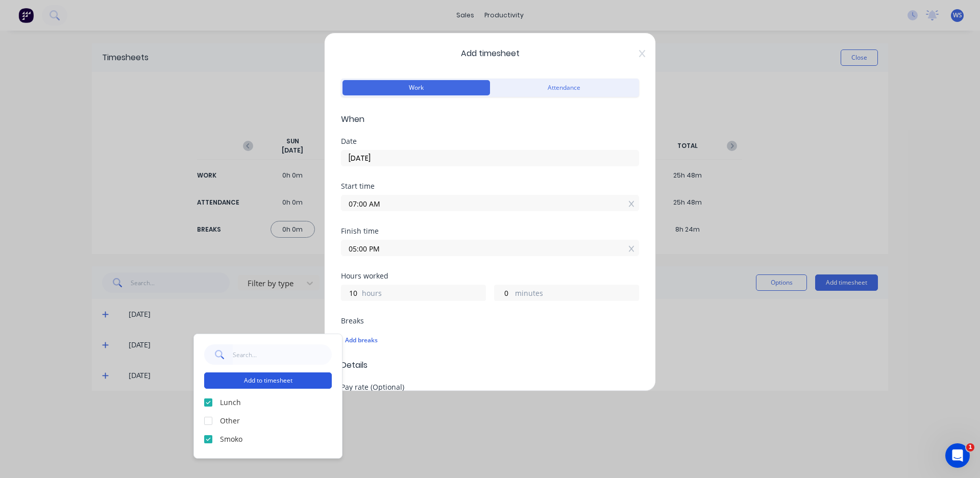 This screenshot has width=980, height=478. What do you see at coordinates (490, 340) in the screenshot?
I see `div: Add breaks` at bounding box center [490, 340].